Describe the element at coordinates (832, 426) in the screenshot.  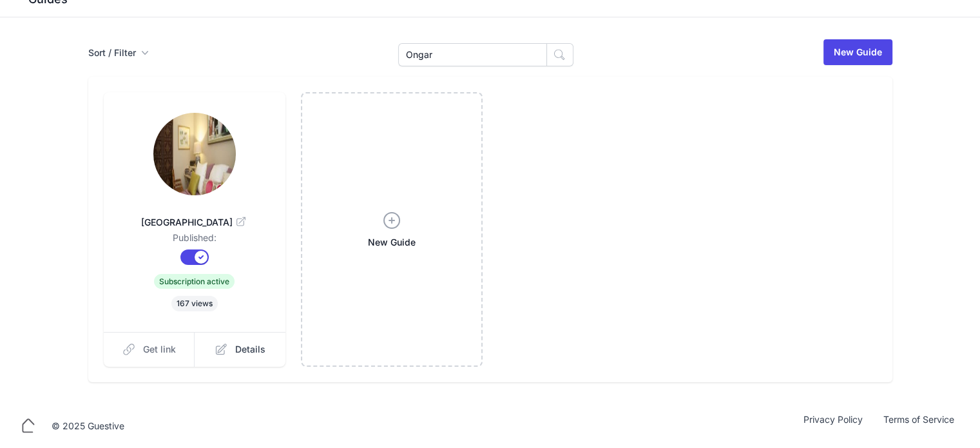
I see `a: Privacy Policy` at that location.